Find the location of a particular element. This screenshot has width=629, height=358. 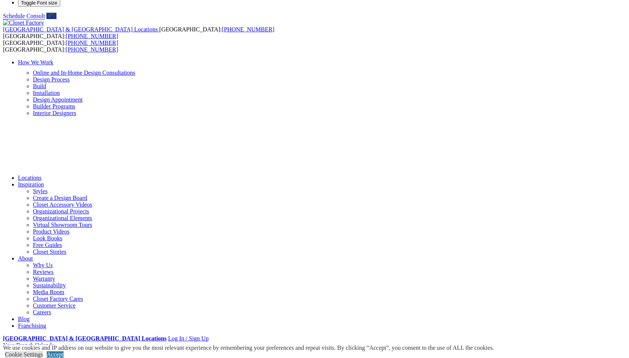

a: Free Guides is located at coordinates (48, 245).